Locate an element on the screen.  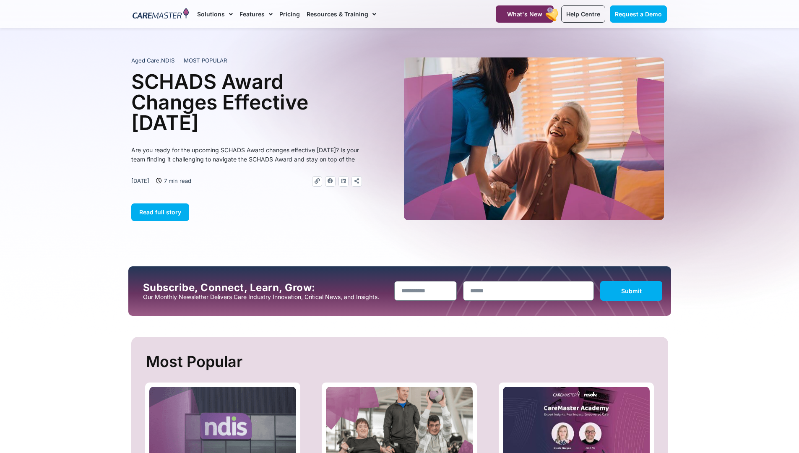
form: New Form is located at coordinates (529, 293).